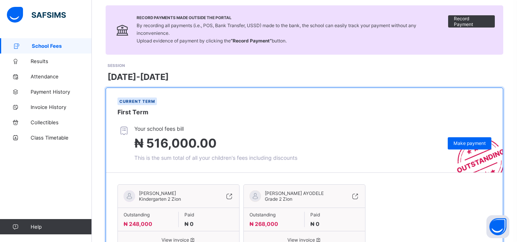  I want to click on span: Class Timetable, so click(61, 138).